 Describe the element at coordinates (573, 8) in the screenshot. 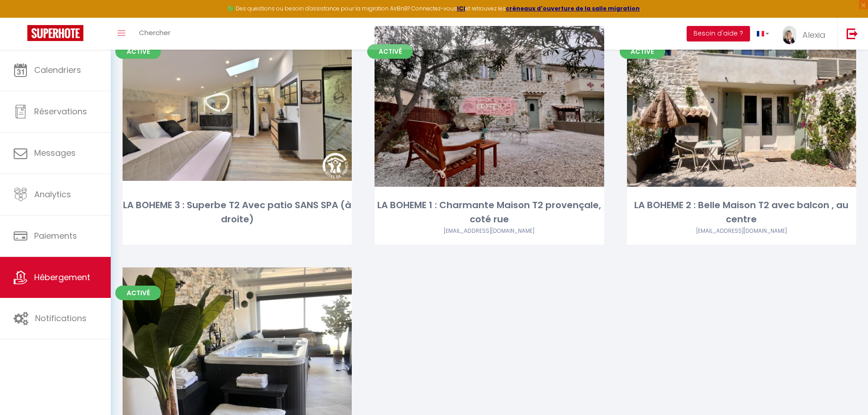

I see `strong: créneaux d'ouverture de la salle migration` at that location.